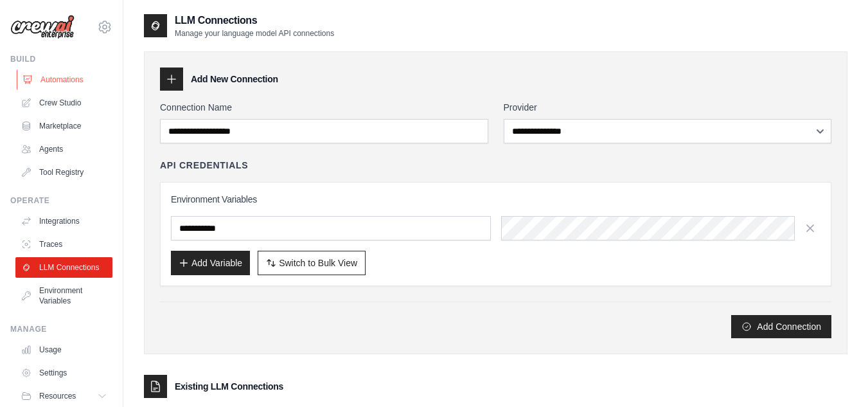 This screenshot has width=868, height=407. I want to click on a: Agents, so click(64, 149).